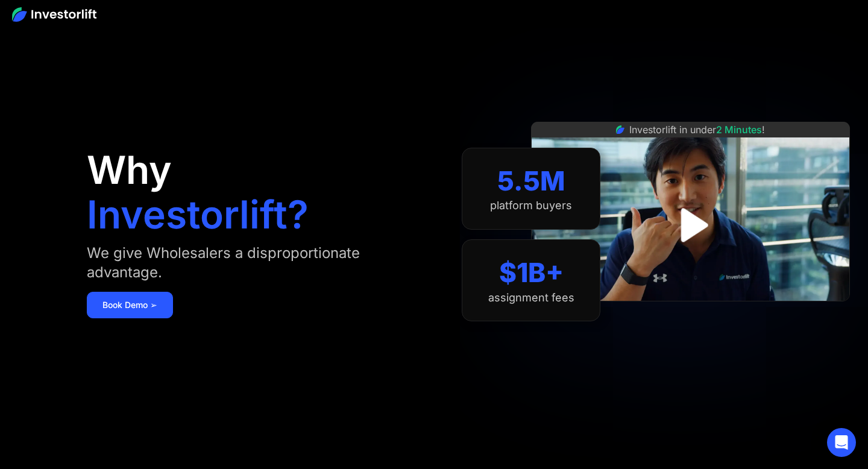 The height and width of the screenshot is (469, 868). What do you see at coordinates (129, 170) in the screenshot?
I see `h1: Why` at bounding box center [129, 170].